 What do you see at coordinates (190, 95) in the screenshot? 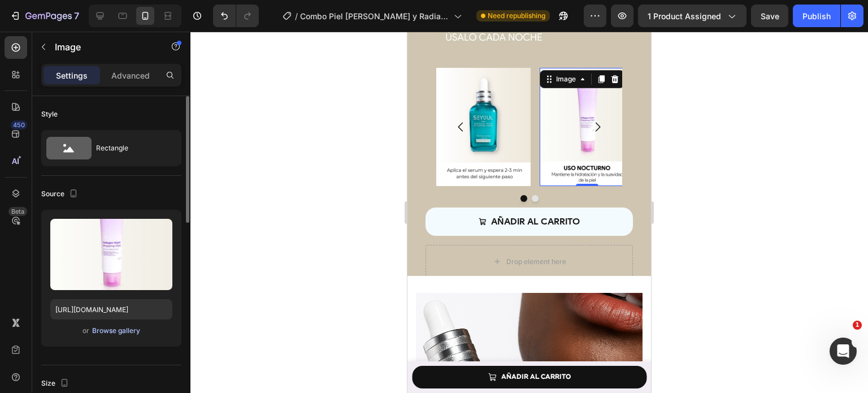
I see `button: Carousel Next Arrow` at bounding box center [190, 95].